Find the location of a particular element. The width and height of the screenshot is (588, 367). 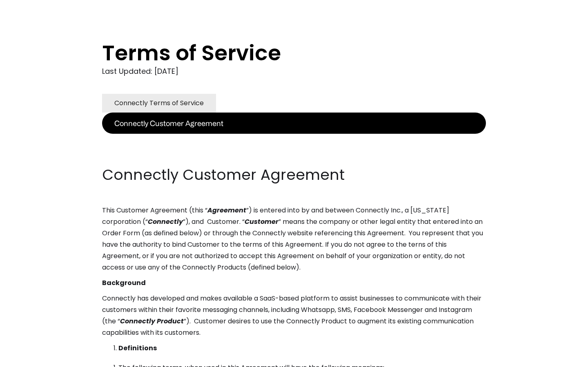

div: Connectly Terms of Service is located at coordinates (159, 104).